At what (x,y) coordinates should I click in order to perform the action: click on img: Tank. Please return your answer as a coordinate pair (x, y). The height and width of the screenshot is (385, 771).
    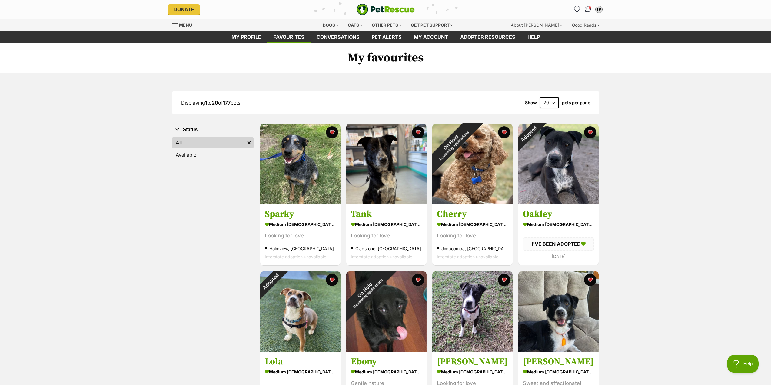
    Looking at the image, I should click on (386, 164).